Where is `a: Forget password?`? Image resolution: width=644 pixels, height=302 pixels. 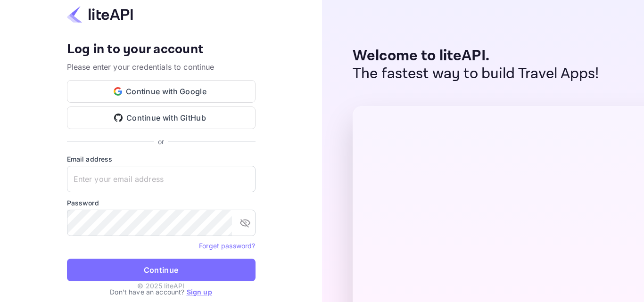 a: Forget password? is located at coordinates (226, 246).